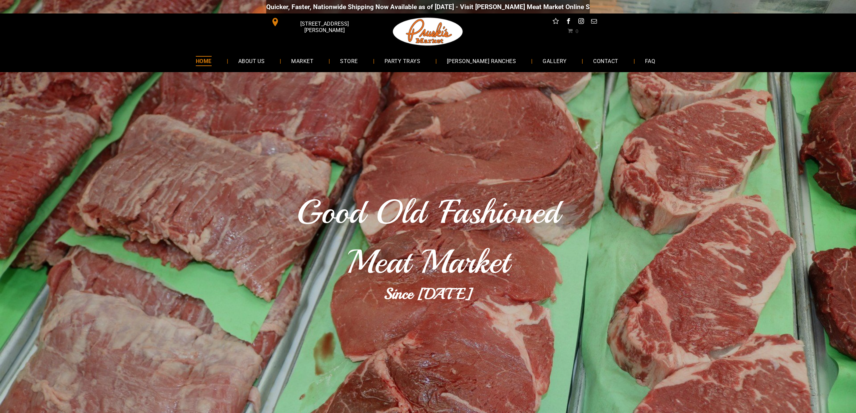  What do you see at coordinates (428, 237) in the screenshot?
I see `span: Good Old 'Fashioned Meat Market` at bounding box center [428, 237].